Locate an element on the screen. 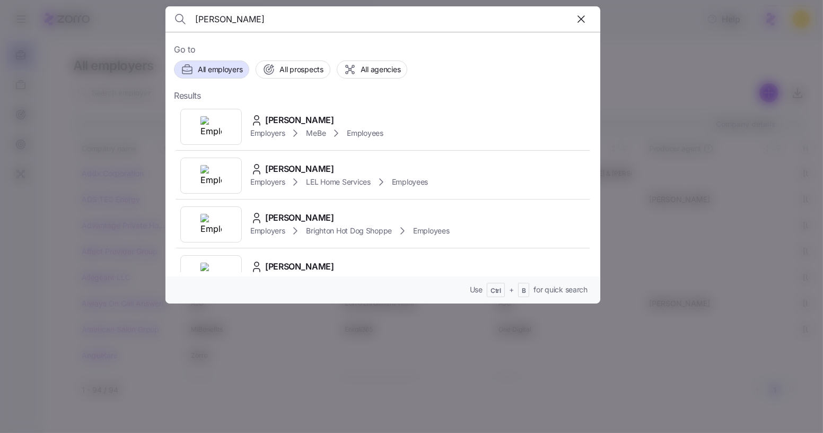 Image resolution: width=823 pixels, height=433 pixels. span: Go to is located at coordinates (383, 49).